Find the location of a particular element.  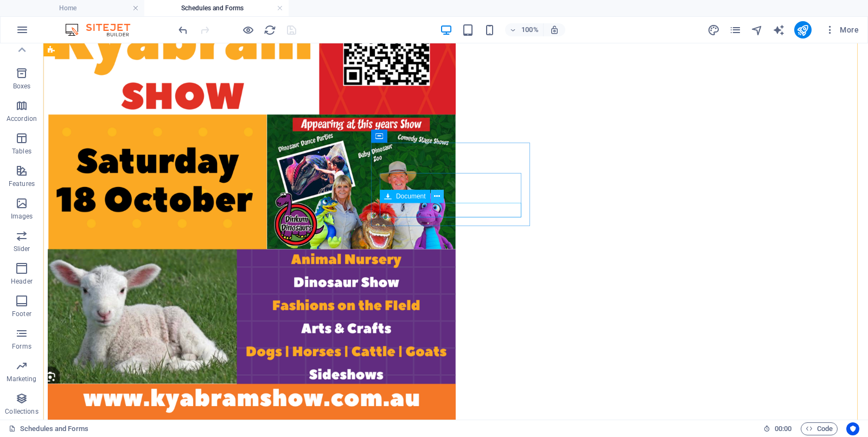

h4: Schedules and Forms is located at coordinates (216, 8).